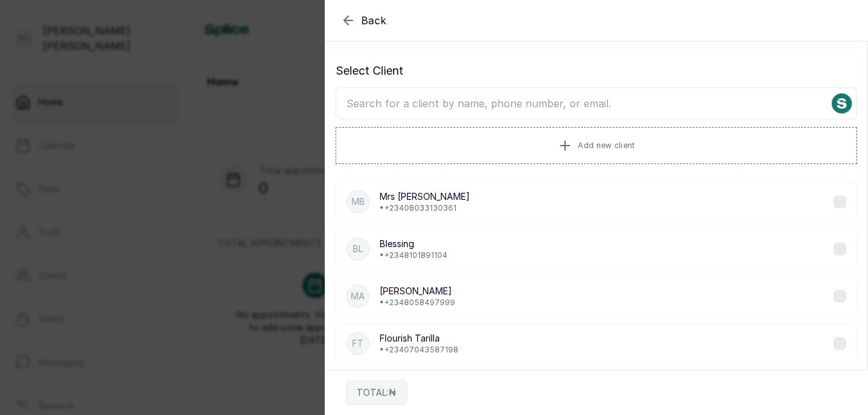 The width and height of the screenshot is (868, 415). What do you see at coordinates (596, 146) in the screenshot?
I see `button: Add new client` at bounding box center [596, 146].